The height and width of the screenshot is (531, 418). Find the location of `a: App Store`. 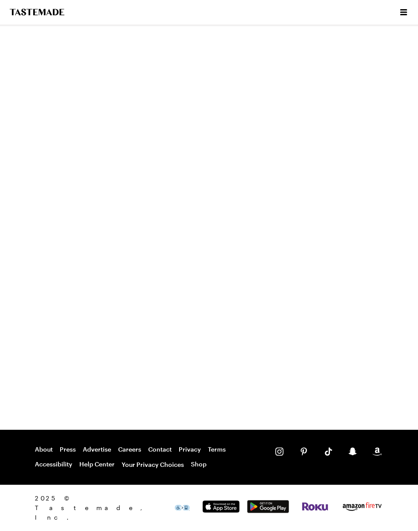

a: App Store is located at coordinates (221, 510).